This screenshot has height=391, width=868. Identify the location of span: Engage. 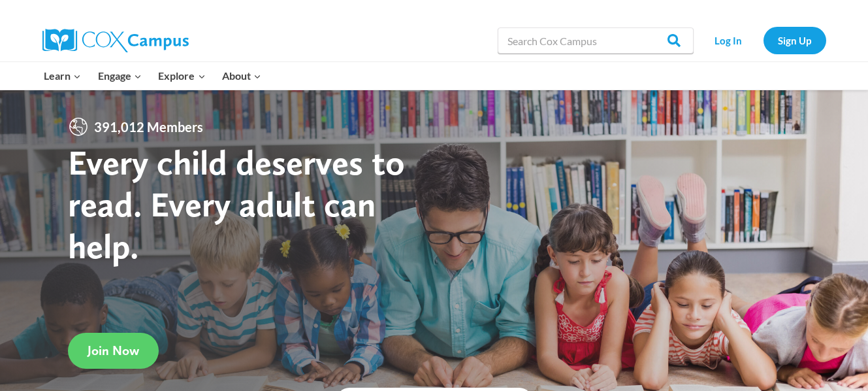
(120, 76).